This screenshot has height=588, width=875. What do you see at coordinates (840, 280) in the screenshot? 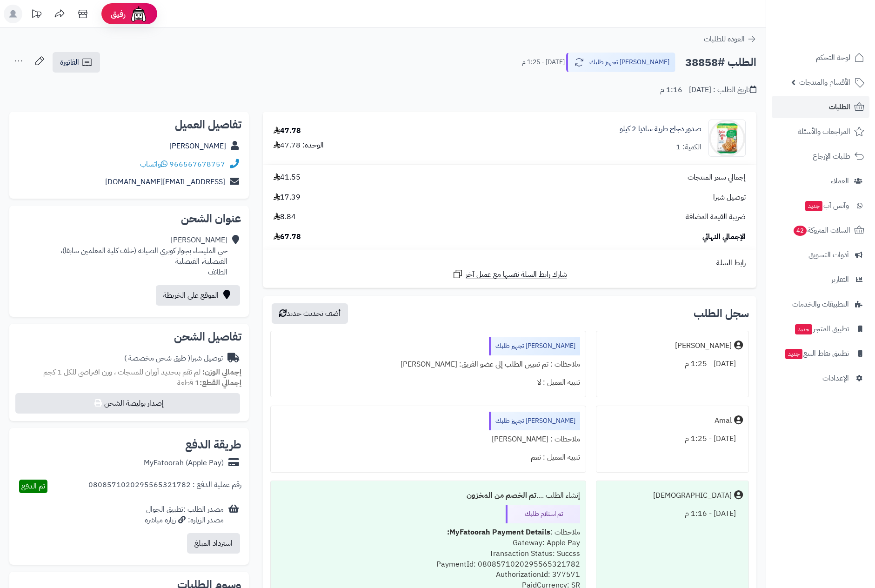
I see `span: التقارير` at bounding box center [840, 280].